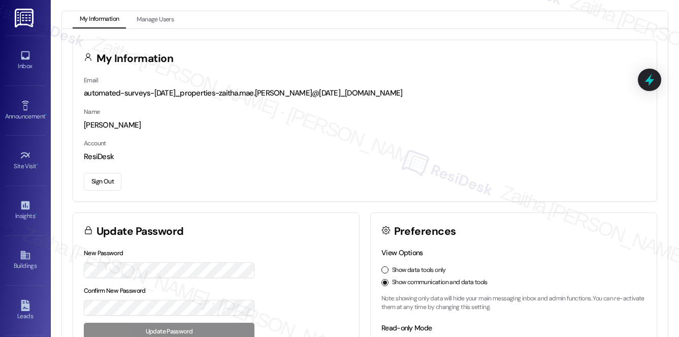  Describe the element at coordinates (103, 181) in the screenshot. I see `button: Sign Out` at that location.